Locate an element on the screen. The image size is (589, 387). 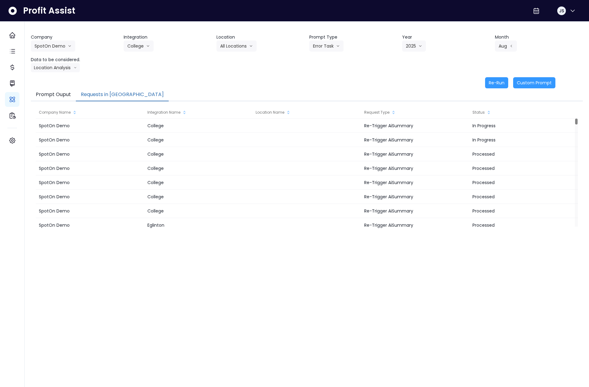
div: Eglinton is located at coordinates (198, 225).